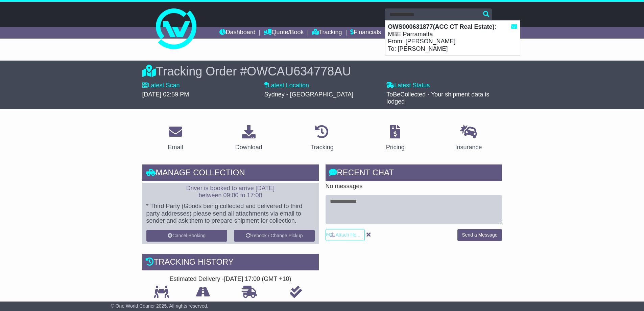  Describe the element at coordinates (160, 306) in the screenshot. I see `span: © One World Courier 2025. All rights reserved.` at that location.